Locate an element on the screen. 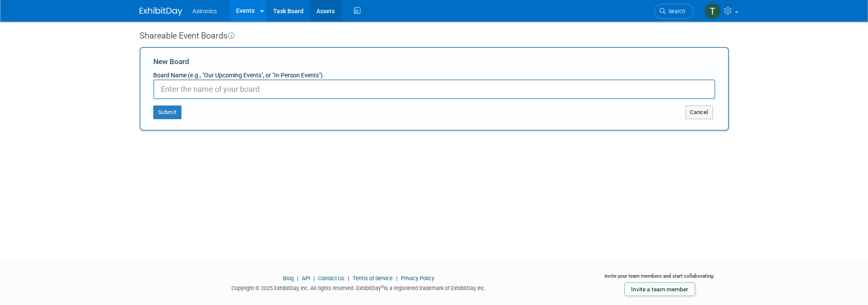 The width and height of the screenshot is (868, 305). a: Contact Us is located at coordinates (332, 278).